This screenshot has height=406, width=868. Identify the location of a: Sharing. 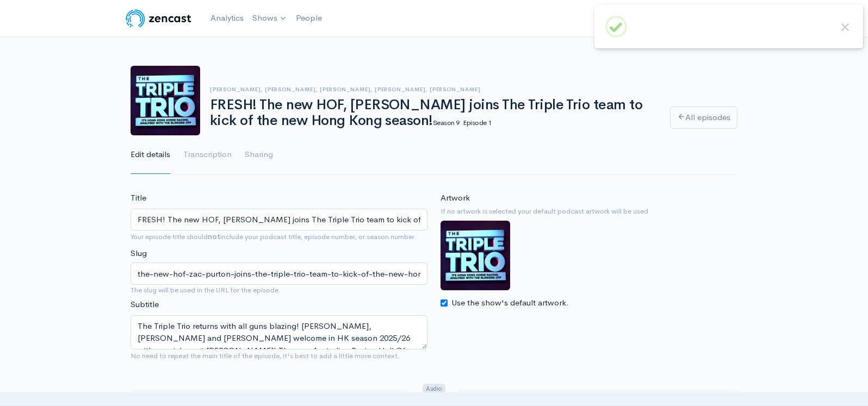
(259, 155).